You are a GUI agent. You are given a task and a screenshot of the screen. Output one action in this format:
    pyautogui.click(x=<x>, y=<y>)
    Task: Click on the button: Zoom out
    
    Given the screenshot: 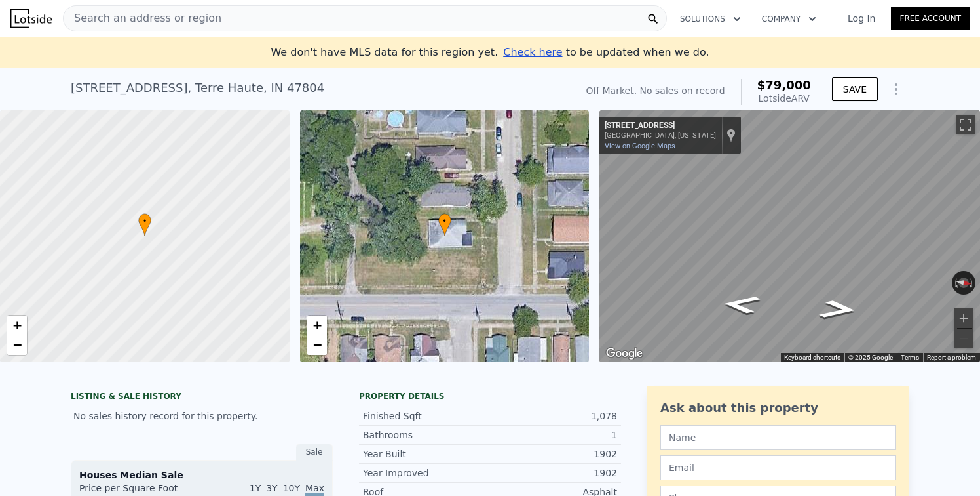 What is the action you would take?
    pyautogui.click(x=964, y=339)
    